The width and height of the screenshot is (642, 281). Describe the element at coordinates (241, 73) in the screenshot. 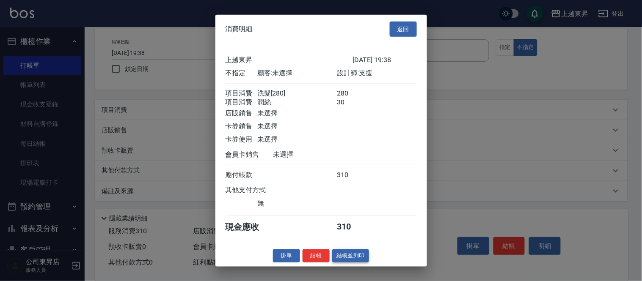

I see `div: 不指定` at that location.